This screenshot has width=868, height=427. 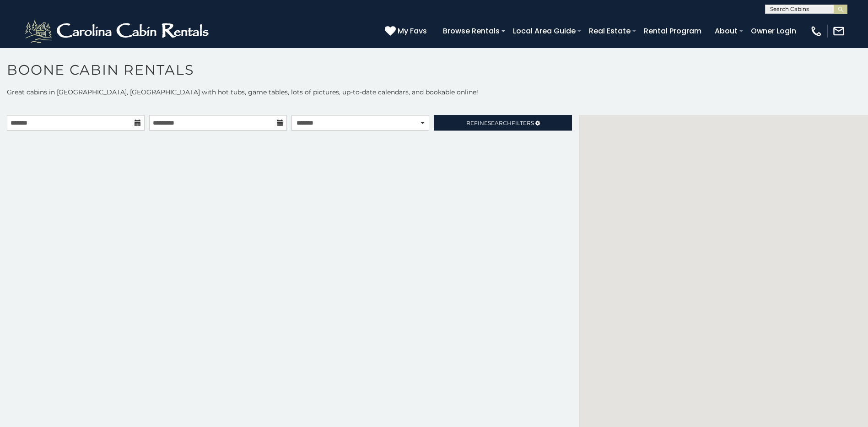 What do you see at coordinates (839, 31) in the screenshot?
I see `img: mail-regular-white.png` at bounding box center [839, 31].